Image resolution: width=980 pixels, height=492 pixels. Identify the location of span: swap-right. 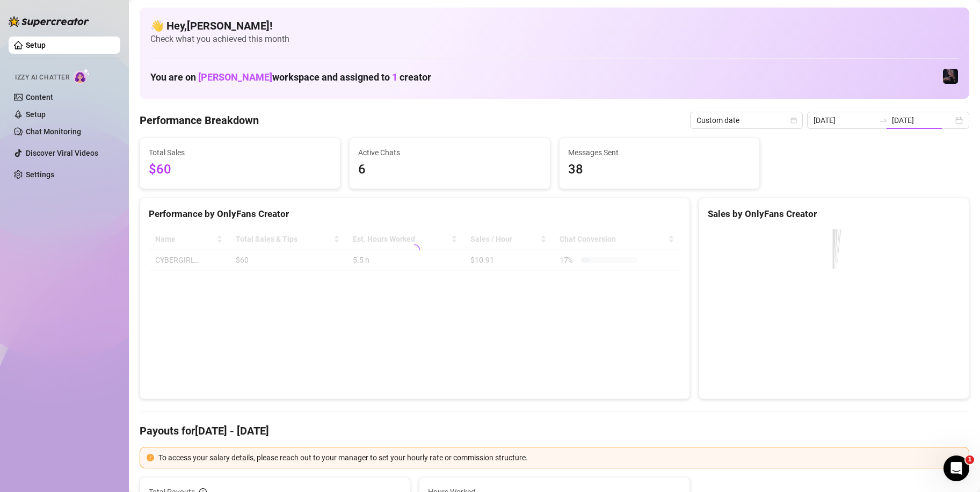
(883, 121).